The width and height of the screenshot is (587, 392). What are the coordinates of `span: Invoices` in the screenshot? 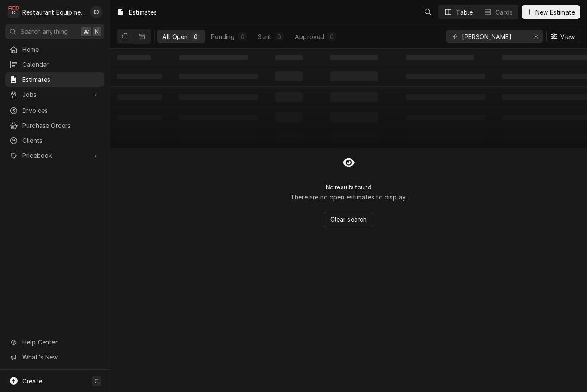 It's located at (61, 111).